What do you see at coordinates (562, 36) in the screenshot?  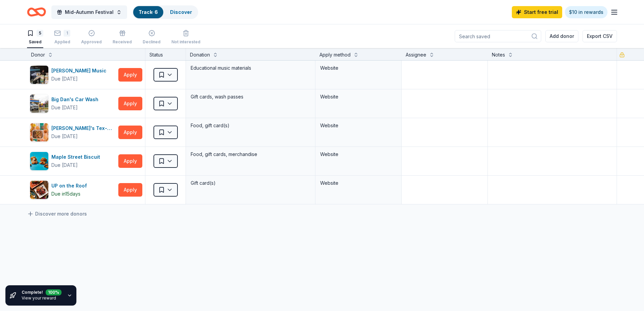 I see `button: Add donor` at bounding box center [562, 36].